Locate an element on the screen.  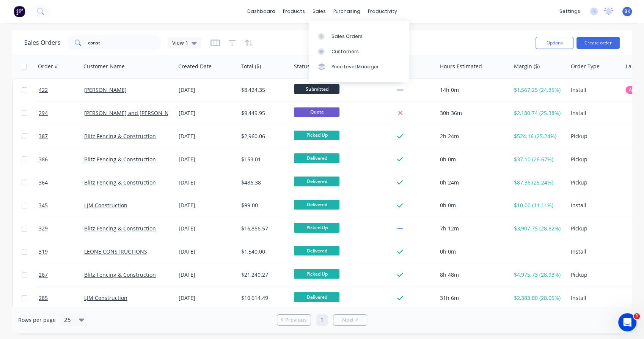
div: Hours Estimated is located at coordinates (461, 66).